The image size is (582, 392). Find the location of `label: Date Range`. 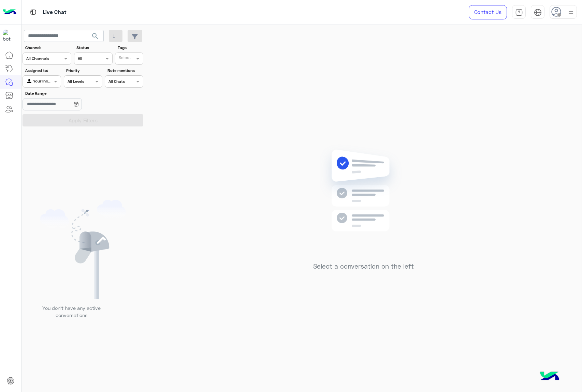

label: Date Range is located at coordinates (63, 93).